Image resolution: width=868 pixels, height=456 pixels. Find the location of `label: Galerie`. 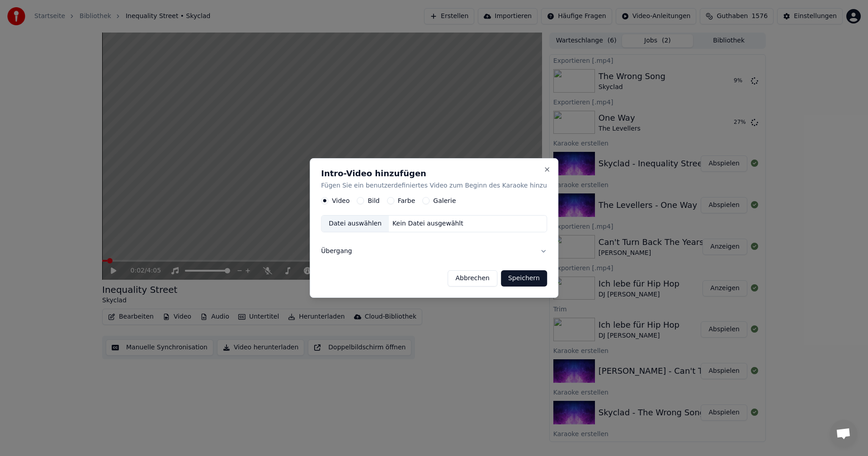

label: Galerie is located at coordinates (444, 202).